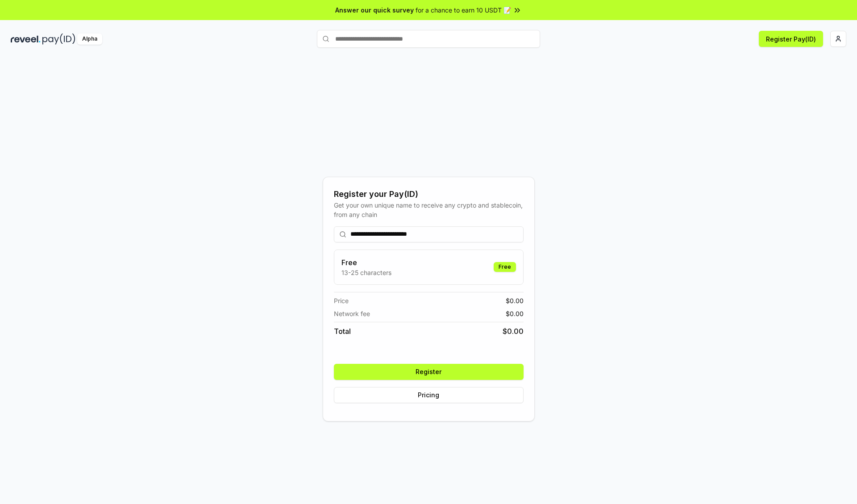  I want to click on span: for a chance to earn 10 USDT 📝, so click(463, 10).